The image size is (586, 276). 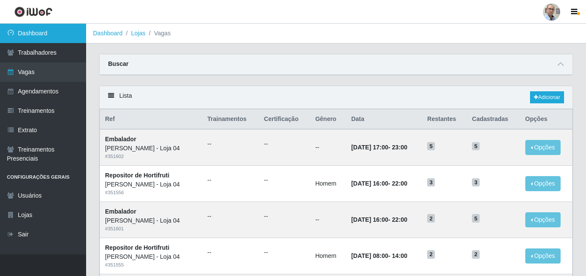 I want to click on th: Restantes, so click(x=444, y=119).